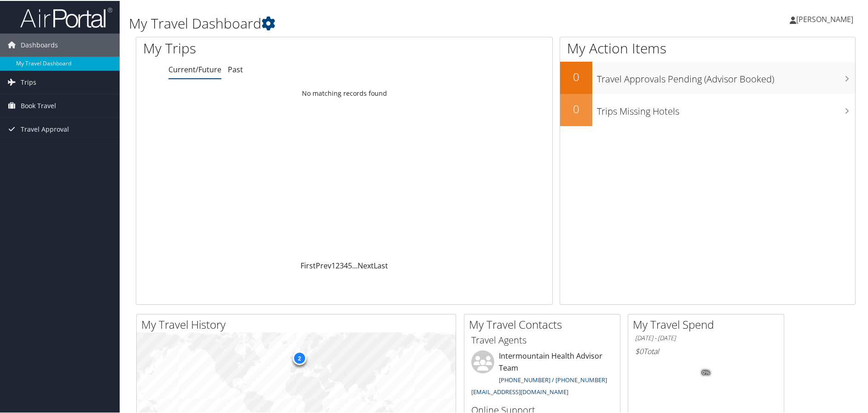 The height and width of the screenshot is (413, 868). Describe the element at coordinates (337, 265) in the screenshot. I see `a: 2` at that location.